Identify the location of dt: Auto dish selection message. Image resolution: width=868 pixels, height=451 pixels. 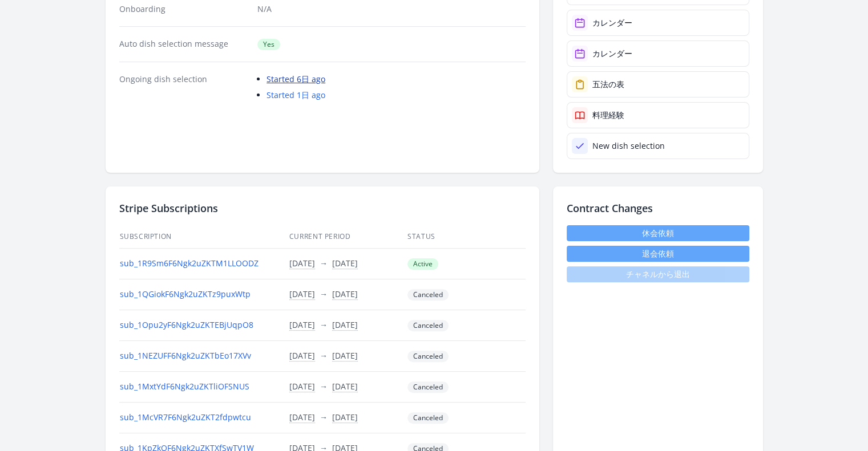
(184, 44).